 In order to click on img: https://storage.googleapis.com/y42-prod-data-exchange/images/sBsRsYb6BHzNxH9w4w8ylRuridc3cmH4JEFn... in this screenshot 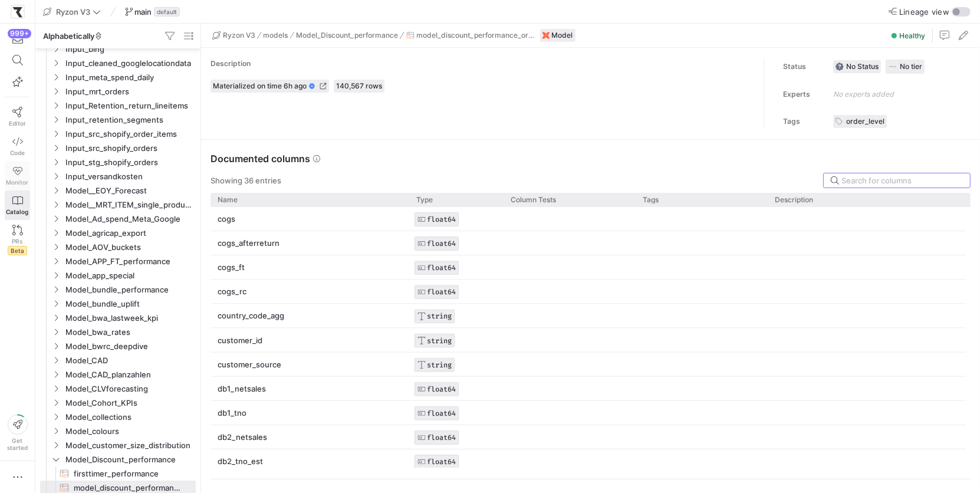, I will do `click(17, 12)`.